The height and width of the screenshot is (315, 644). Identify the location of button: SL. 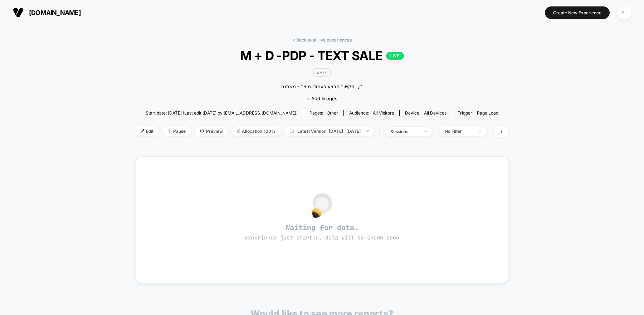
(624, 13).